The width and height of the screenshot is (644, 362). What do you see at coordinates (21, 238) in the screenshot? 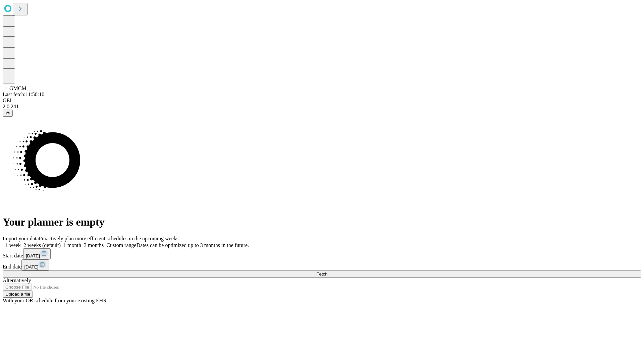
I see `span: Import your data` at bounding box center [21, 238].